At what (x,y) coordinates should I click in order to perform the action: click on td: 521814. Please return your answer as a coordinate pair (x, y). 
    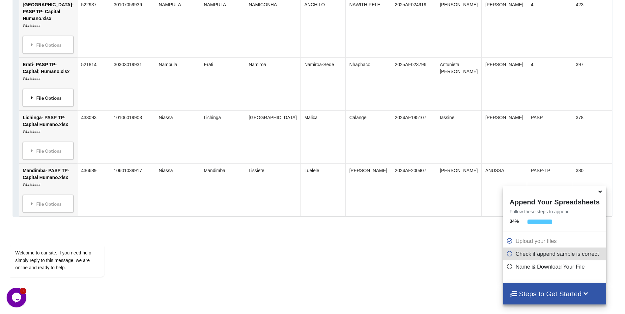
    Looking at the image, I should click on (93, 84).